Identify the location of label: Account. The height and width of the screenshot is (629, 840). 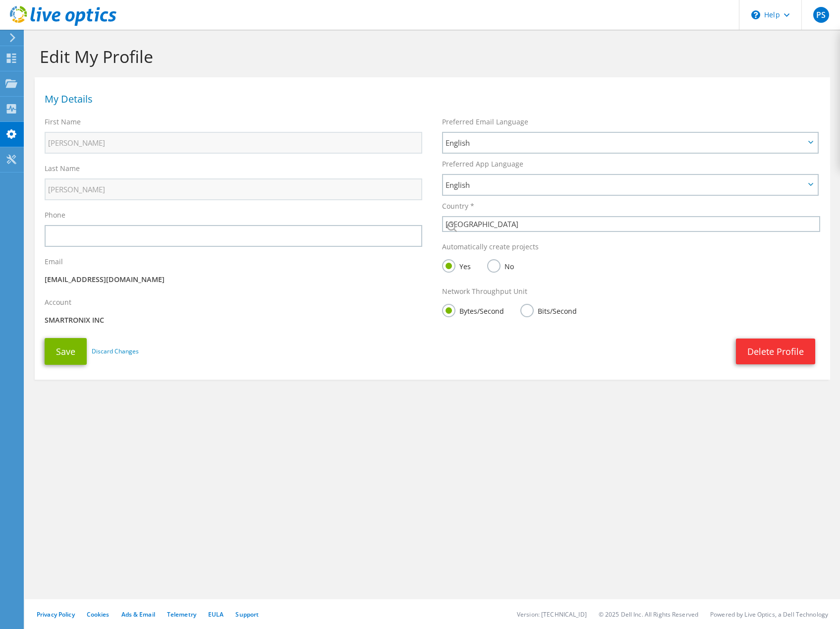
(58, 303).